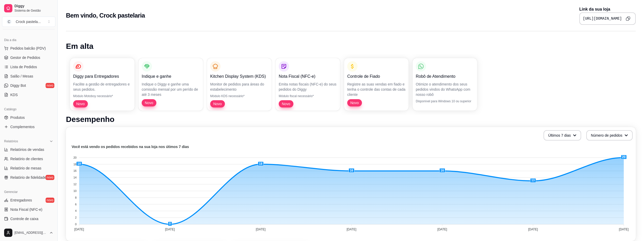 The width and height of the screenshot is (644, 241). What do you see at coordinates (28, 118) in the screenshot?
I see `a: Produtos` at bounding box center [28, 118].